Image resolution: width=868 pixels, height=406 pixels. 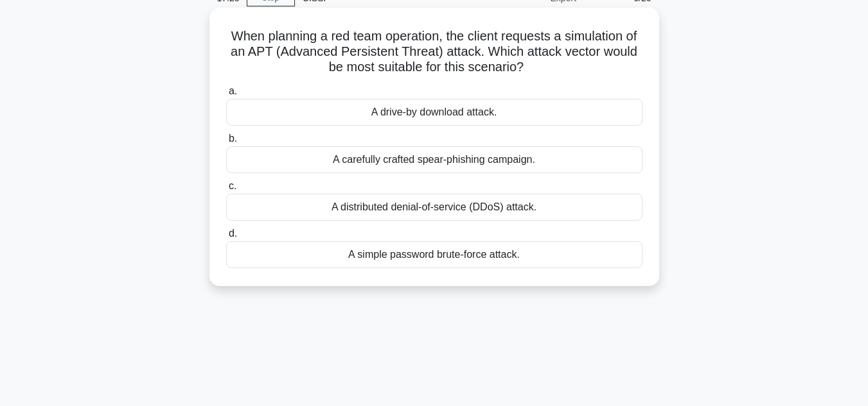 What do you see at coordinates (434, 159) in the screenshot?
I see `div: A carefully crafted spear-phishing campaign.` at bounding box center [434, 159].